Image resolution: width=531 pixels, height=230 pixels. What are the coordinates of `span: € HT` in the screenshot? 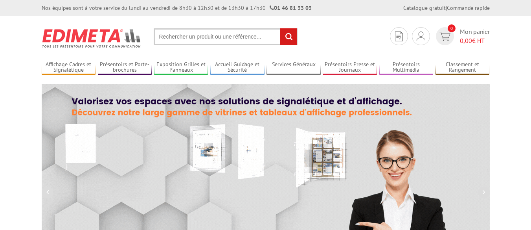 It's located at (475, 40).